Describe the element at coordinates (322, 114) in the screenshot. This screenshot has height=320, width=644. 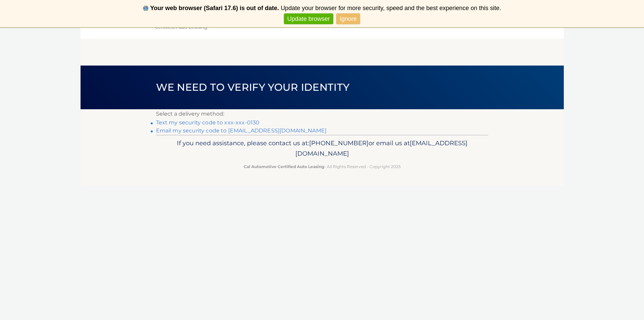
I see `p: Select a delivery method:` at that location.